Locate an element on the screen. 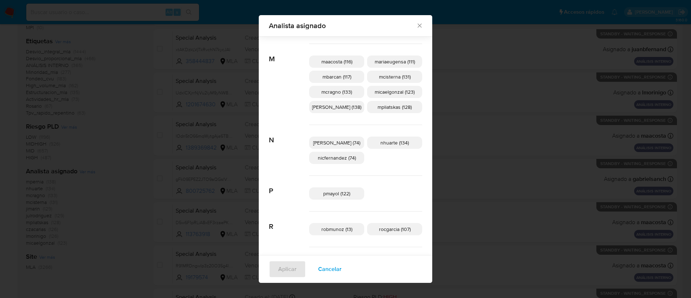 This screenshot has width=691, height=298. div: mariaeugensa (111) is located at coordinates (394, 62).